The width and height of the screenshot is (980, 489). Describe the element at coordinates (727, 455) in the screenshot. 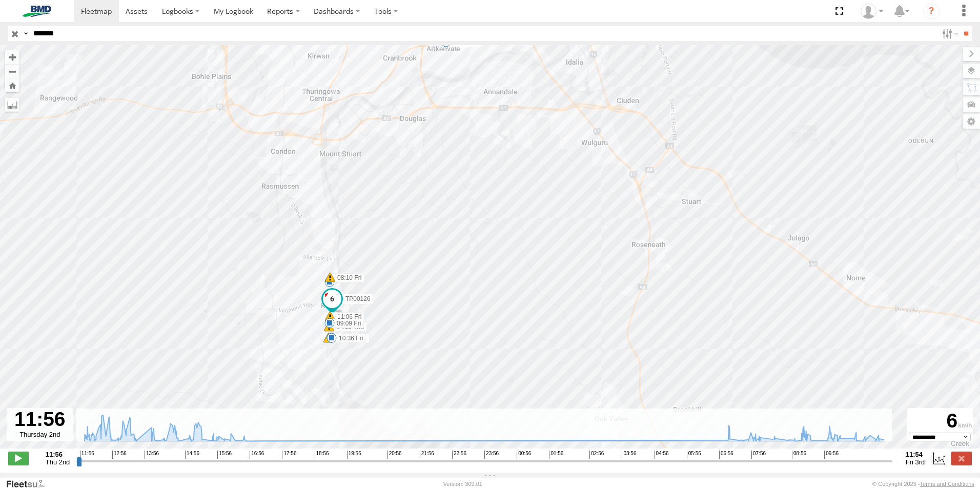

I see `span: 06:56` at that location.